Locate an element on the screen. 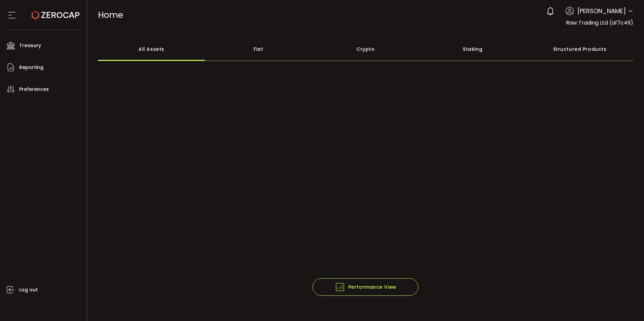  span: Reporting is located at coordinates (31, 67).